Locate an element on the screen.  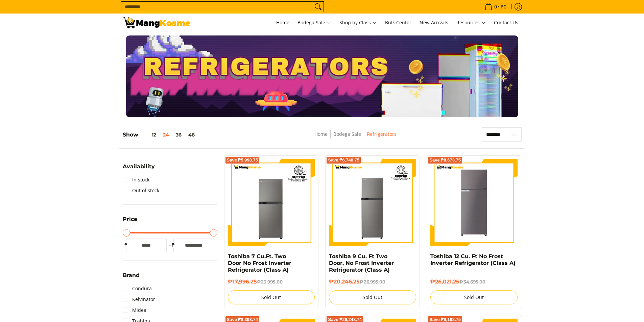
img: Toshiba 12 Cu. Ft No Frost Inverter Refrigerator (Class A) is located at coordinates (474, 203).